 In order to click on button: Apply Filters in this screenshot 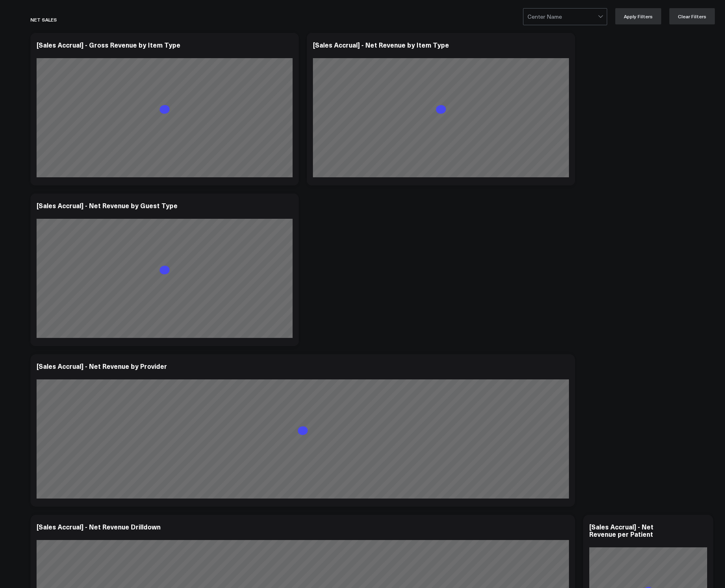, I will do `click(638, 16)`.